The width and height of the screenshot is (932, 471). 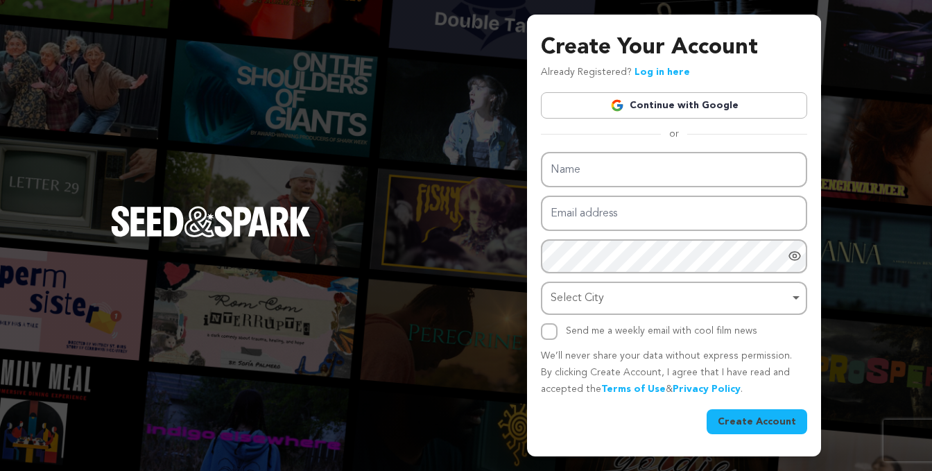 What do you see at coordinates (795, 256) in the screenshot?
I see `a: Show password as plain text. Warning: this will display your password on the screen.` at bounding box center [795, 256].